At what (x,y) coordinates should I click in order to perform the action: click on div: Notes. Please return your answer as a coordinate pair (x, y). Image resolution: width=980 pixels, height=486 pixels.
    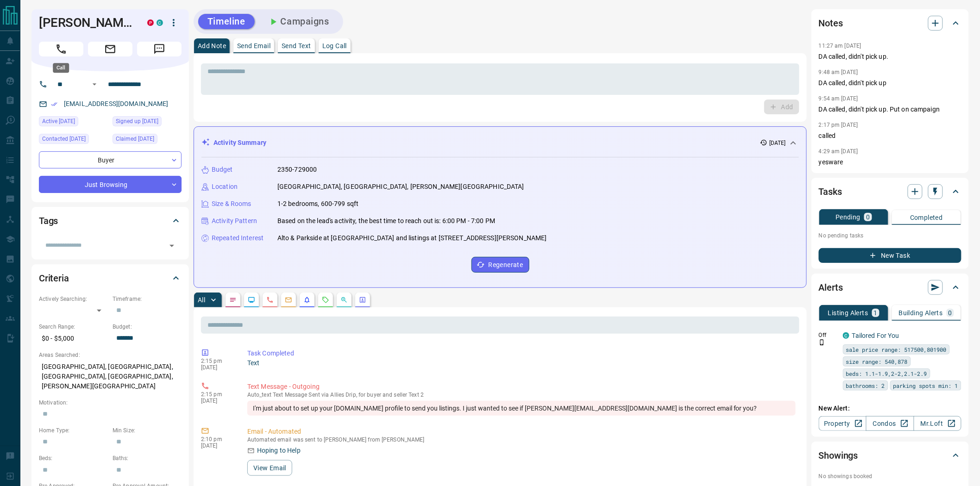
    Looking at the image, I should click on (891, 23).